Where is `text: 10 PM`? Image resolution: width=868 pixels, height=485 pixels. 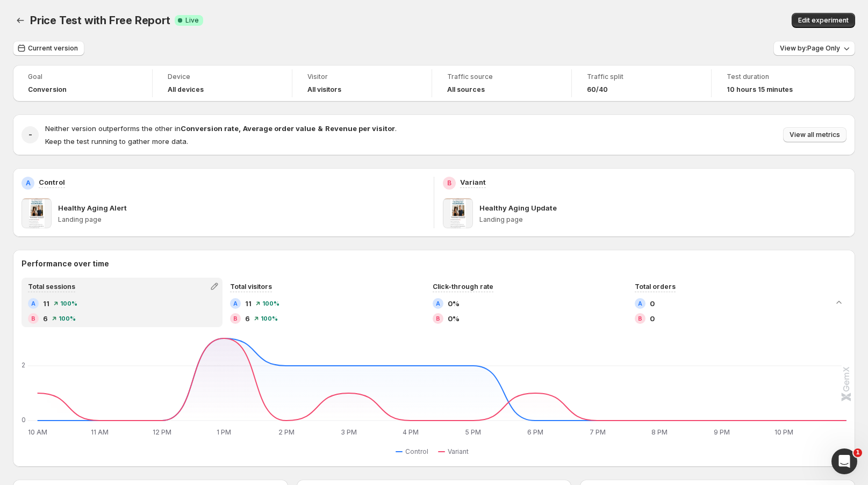 text: 10 PM is located at coordinates (784, 432).